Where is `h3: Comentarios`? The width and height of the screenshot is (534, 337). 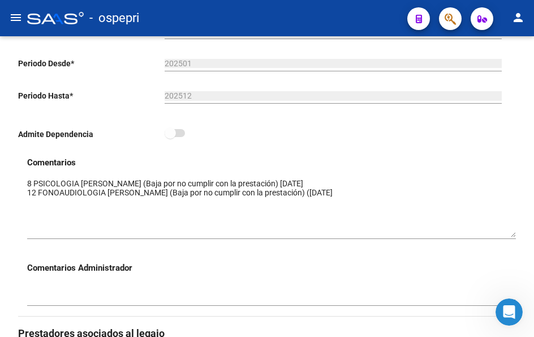 h3: Comentarios is located at coordinates (272, 162).